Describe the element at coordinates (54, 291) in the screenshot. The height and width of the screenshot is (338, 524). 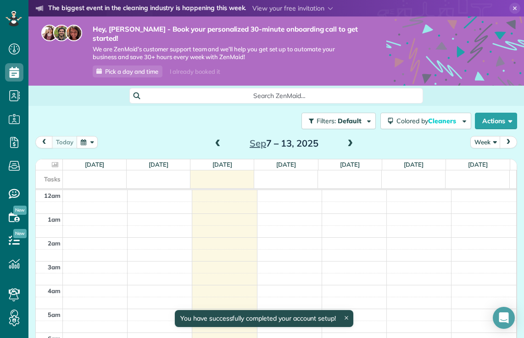
I see `span: 4am` at that location.